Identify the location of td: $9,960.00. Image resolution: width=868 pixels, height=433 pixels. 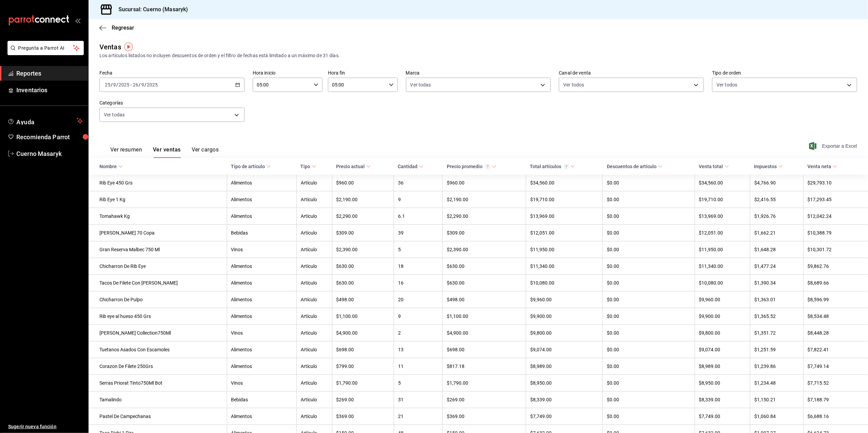
(564, 300).